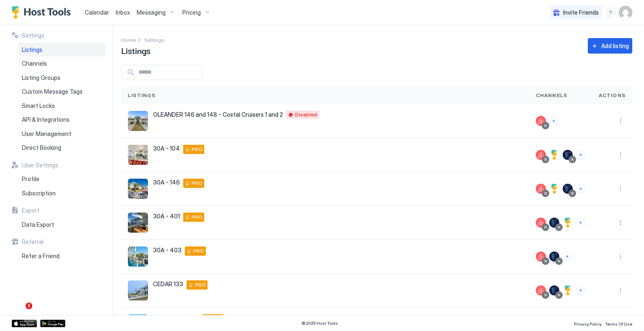  I want to click on a: Custom Message Tags, so click(62, 92).